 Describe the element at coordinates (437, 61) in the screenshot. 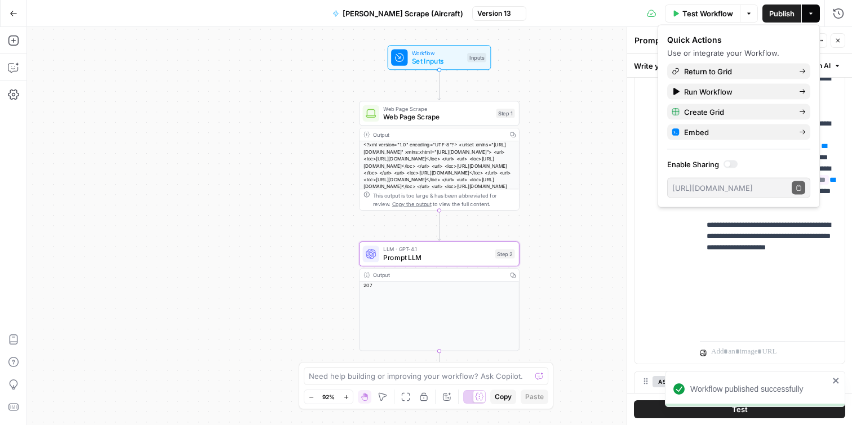

I see `span: Set Inputs` at that location.